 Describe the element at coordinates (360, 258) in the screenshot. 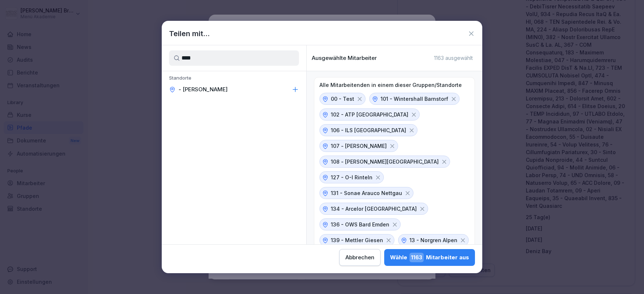

I see `button: Abbrechen` at that location.